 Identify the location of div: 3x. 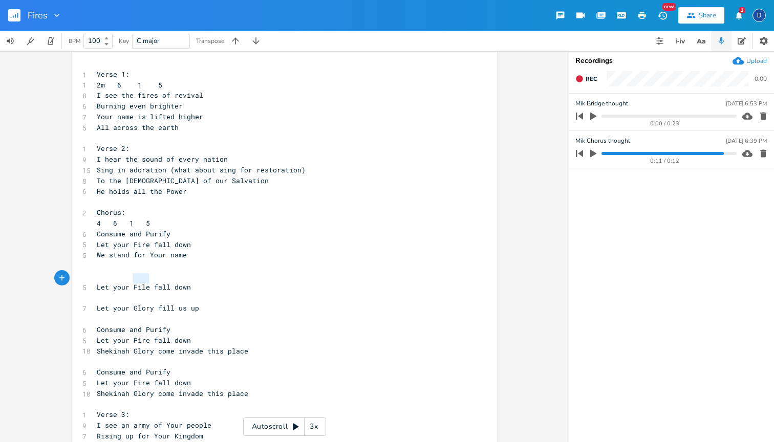
(314, 427).